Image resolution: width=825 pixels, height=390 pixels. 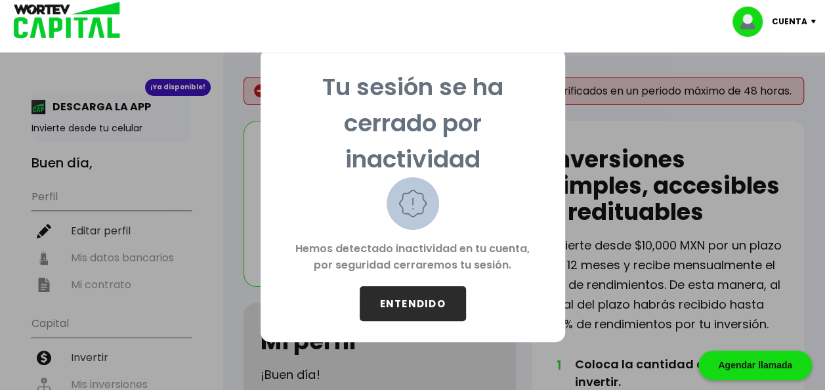 What do you see at coordinates (790, 22) in the screenshot?
I see `p: Cuenta` at bounding box center [790, 22].